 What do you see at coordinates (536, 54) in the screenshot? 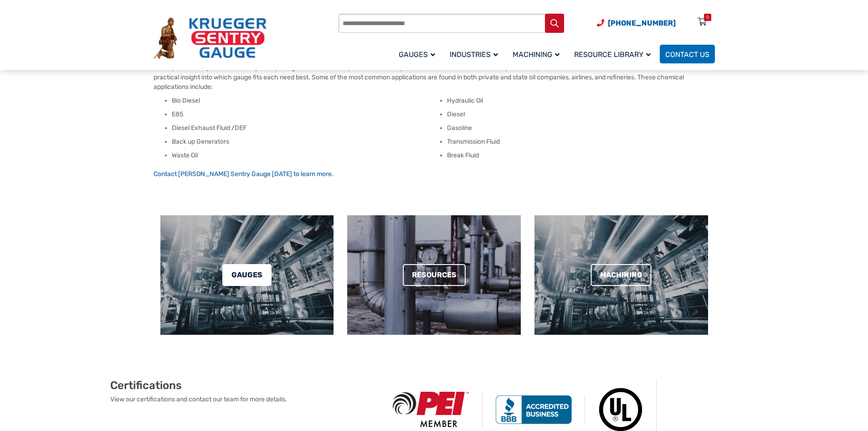
I see `span: Machining` at bounding box center [536, 54].